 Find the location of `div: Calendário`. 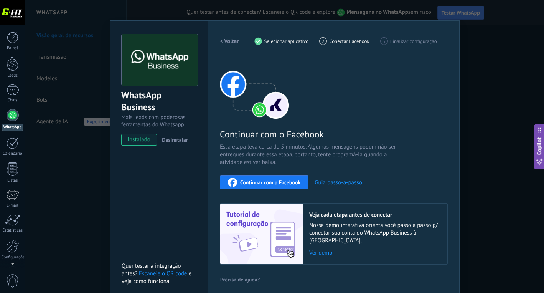

div: Calendário is located at coordinates (13, 153).